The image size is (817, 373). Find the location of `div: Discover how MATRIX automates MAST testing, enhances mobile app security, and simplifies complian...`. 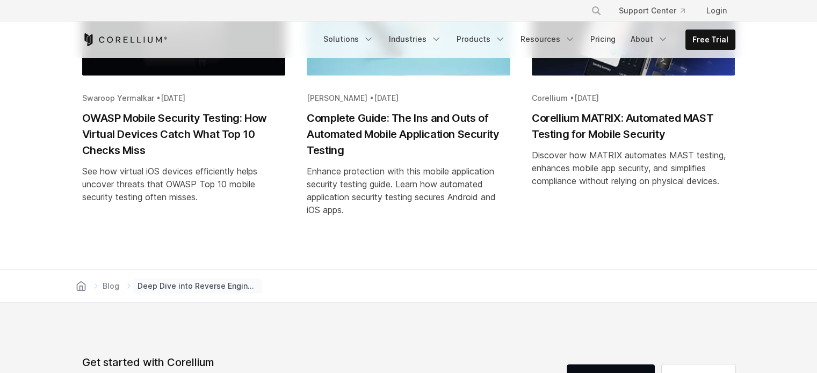

div: Discover how MATRIX automates MAST testing, enhances mobile app security, and simplifies complian... is located at coordinates (634, 168).